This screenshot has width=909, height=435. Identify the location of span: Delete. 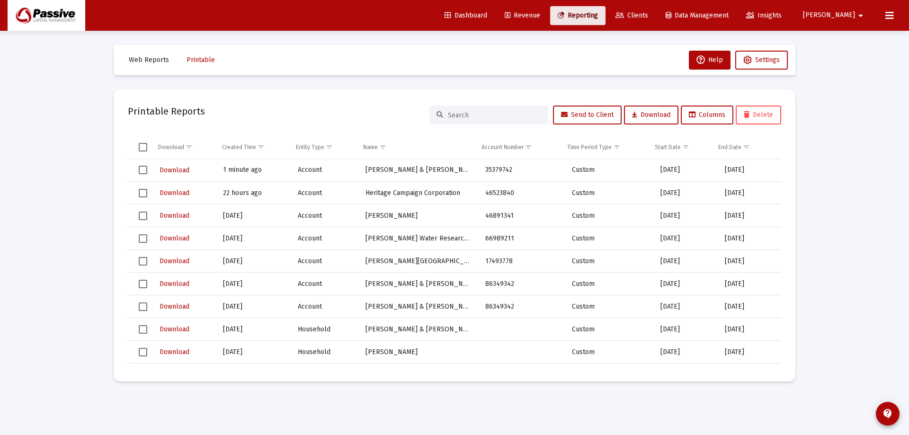
(758, 115).